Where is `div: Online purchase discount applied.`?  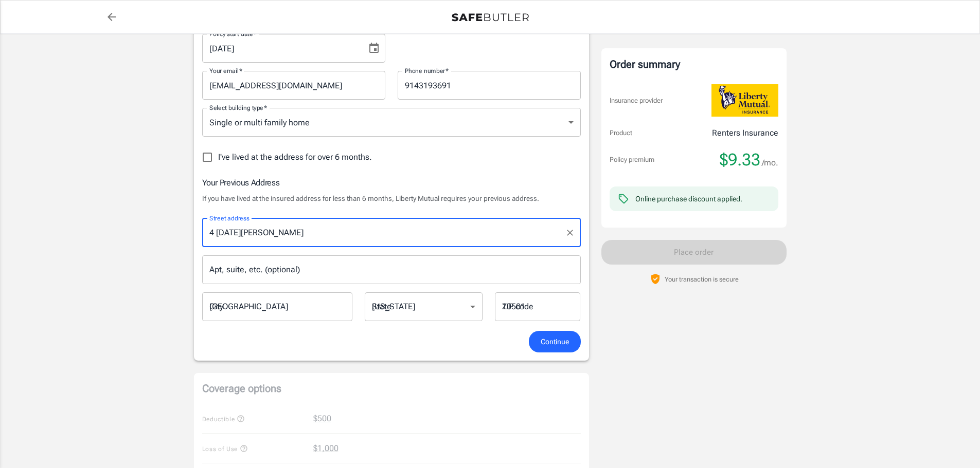 div: Online purchase discount applied. is located at coordinates (689, 199).